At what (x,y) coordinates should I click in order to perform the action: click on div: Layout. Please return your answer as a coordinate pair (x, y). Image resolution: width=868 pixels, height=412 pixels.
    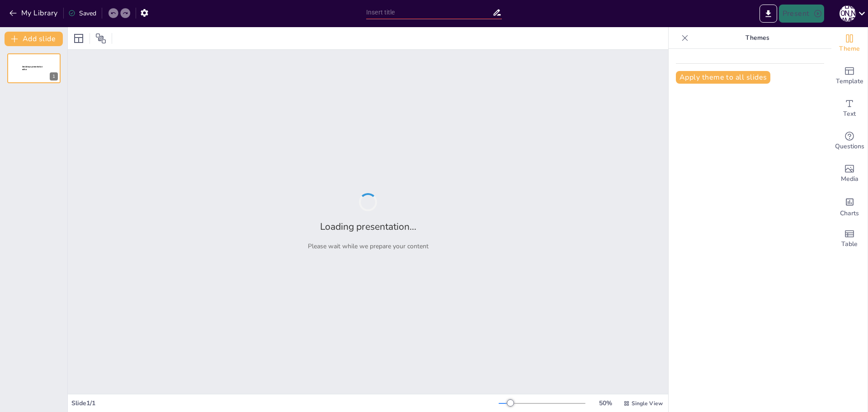
    Looking at the image, I should click on (79, 39).